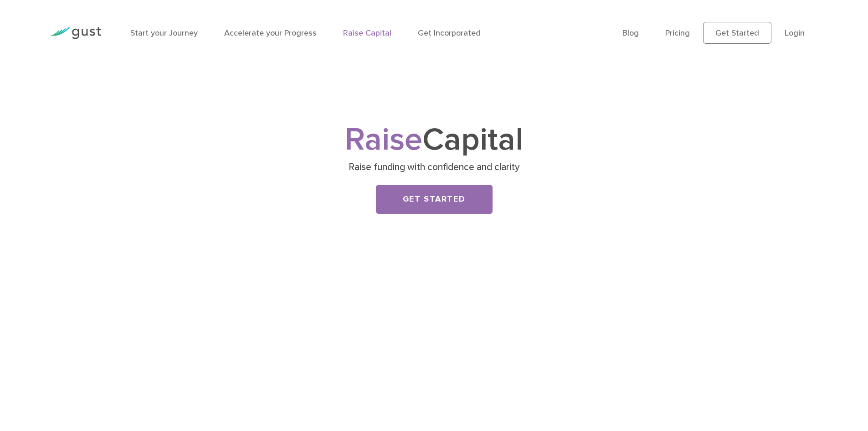 The height and width of the screenshot is (431, 868). What do you see at coordinates (678, 33) in the screenshot?
I see `a: Pricing` at bounding box center [678, 33].